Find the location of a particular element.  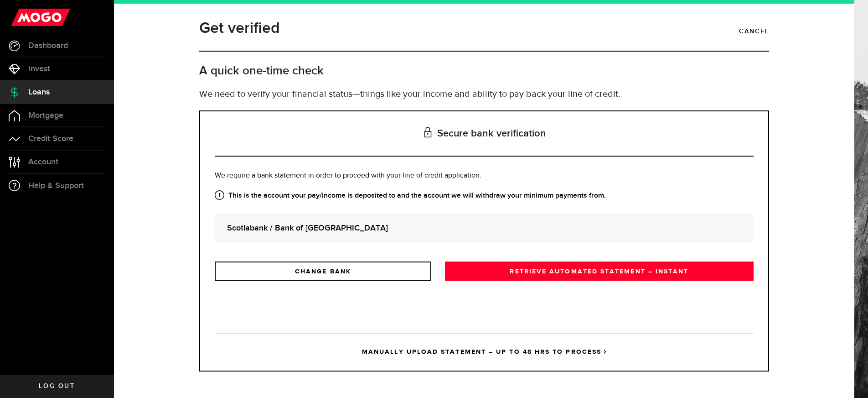

span: Credit Score is located at coordinates (51, 139).